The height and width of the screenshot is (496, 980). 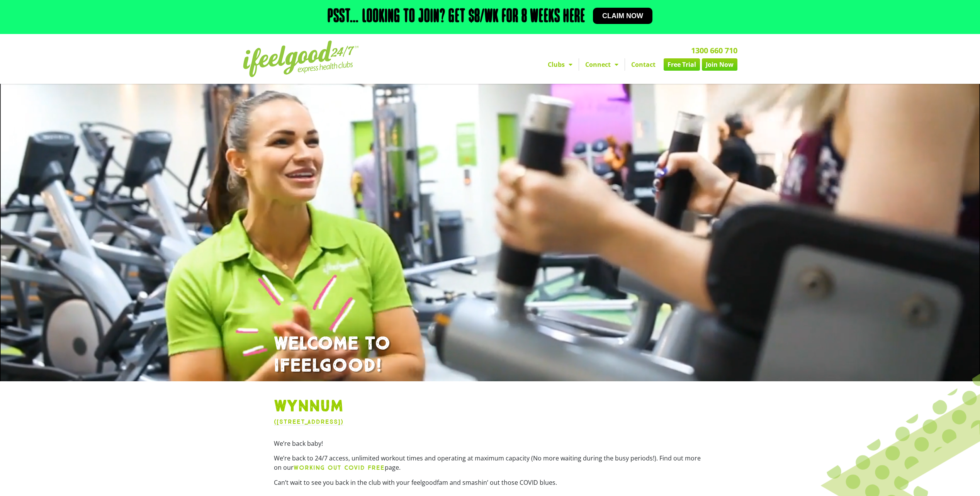 I want to click on a: Clubs, so click(x=560, y=64).